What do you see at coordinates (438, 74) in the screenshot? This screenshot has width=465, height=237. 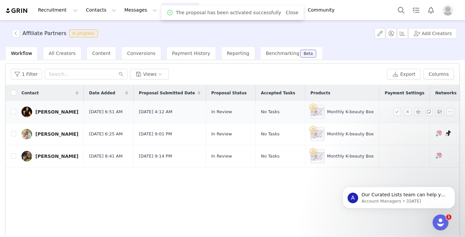 I see `button: Columns` at bounding box center [438, 74].